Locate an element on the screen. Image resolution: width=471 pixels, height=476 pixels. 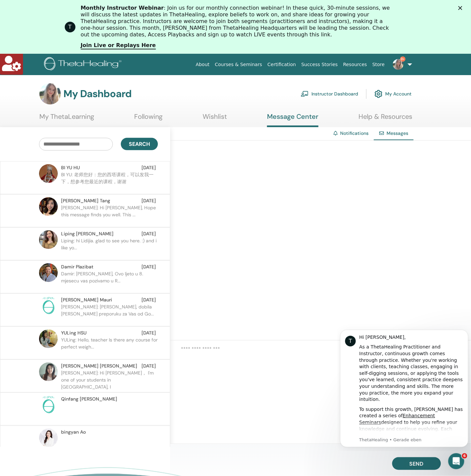
span: 6 is located at coordinates (465, 456).